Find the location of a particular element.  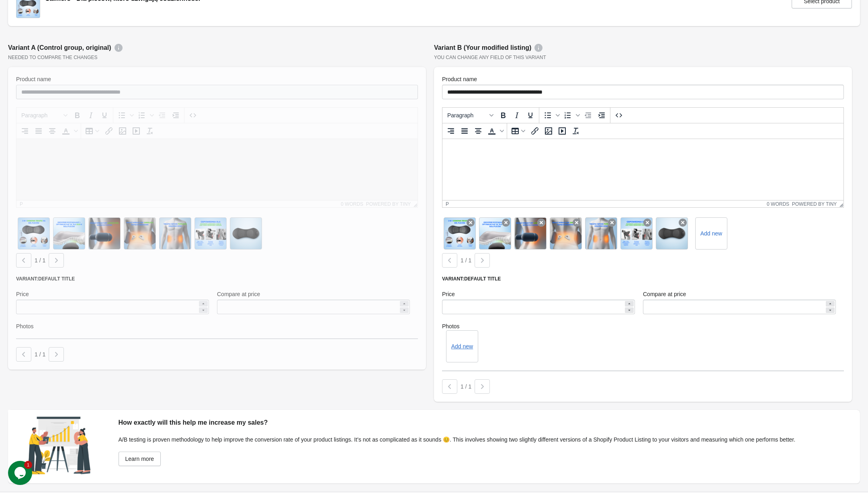

button: Source code is located at coordinates (619, 116).